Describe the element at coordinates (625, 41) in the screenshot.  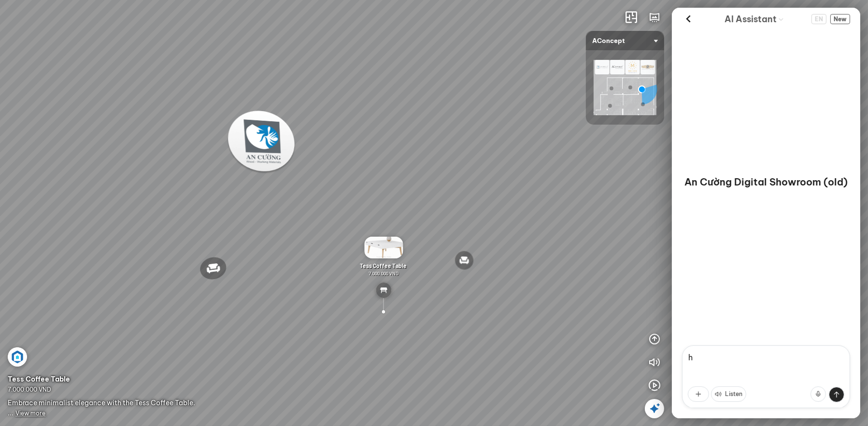
I see `span: AConcept` at that location.